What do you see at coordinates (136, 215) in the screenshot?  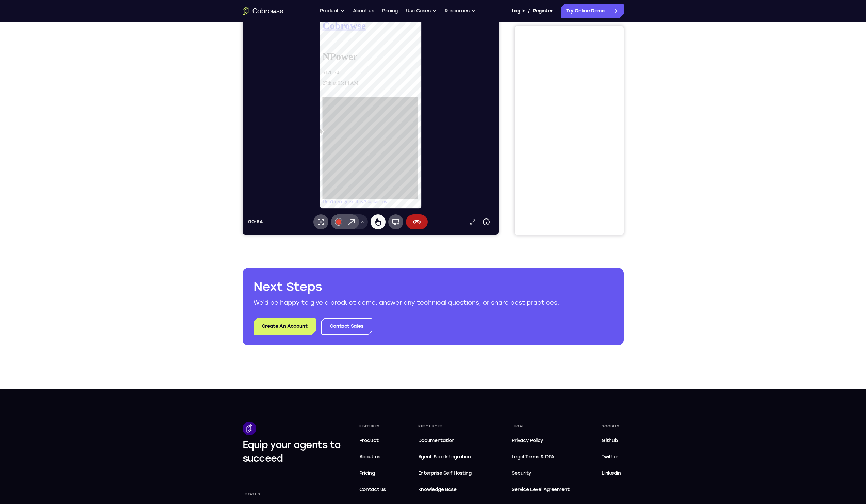 I see `button: Remote control` at bounding box center [136, 215].